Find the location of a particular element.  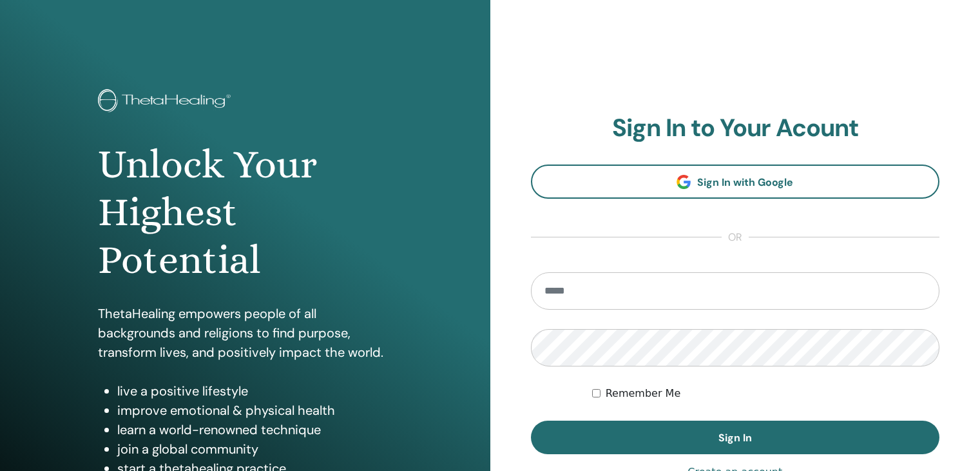

li: learn a world-renowned technique is located at coordinates (255, 429).